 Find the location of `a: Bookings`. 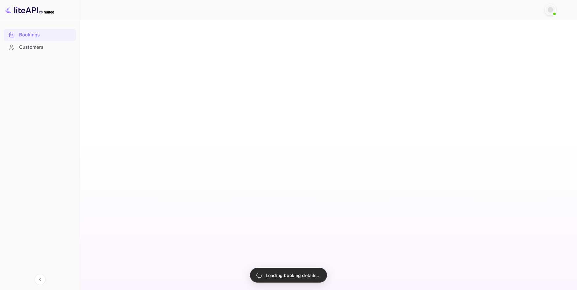

a: Bookings is located at coordinates (40, 35).